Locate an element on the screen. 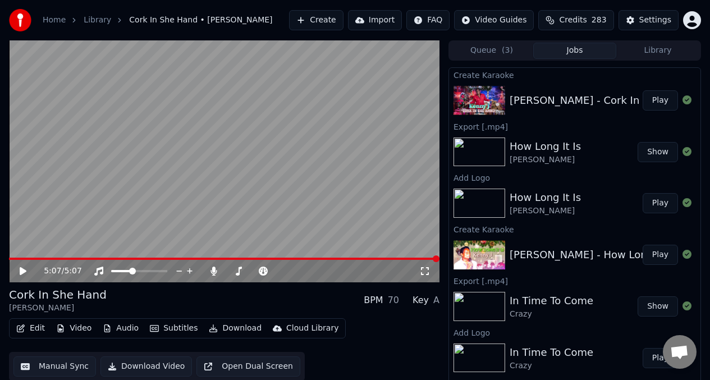 The height and width of the screenshot is (380, 710). span: 283 is located at coordinates (599, 20).